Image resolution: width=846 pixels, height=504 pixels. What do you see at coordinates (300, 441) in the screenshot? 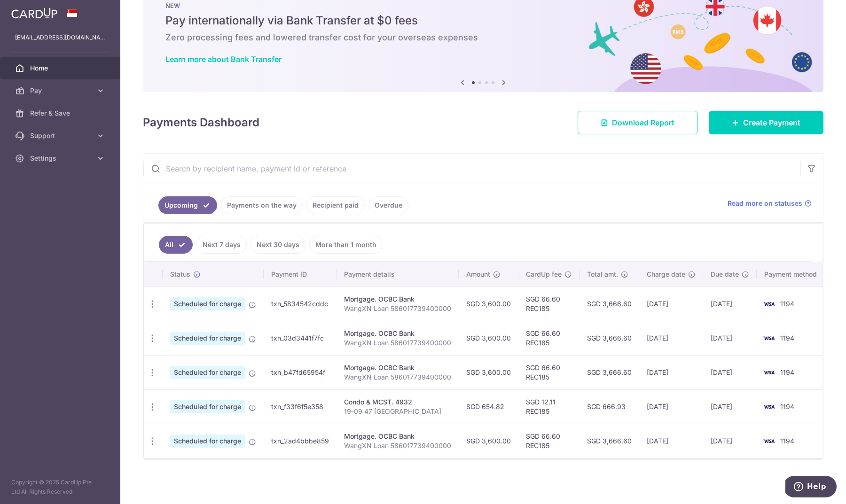
I see `td: txn_2ad4bbbe859` at bounding box center [300, 441].